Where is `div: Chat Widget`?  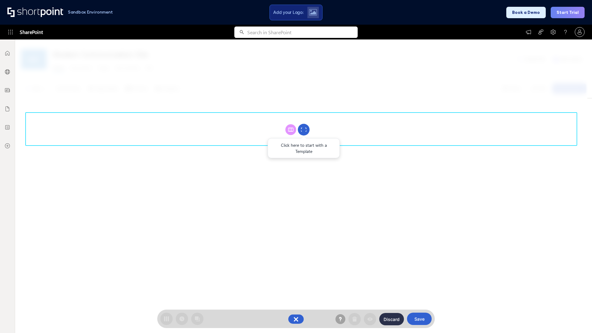 div: Chat Widget is located at coordinates (577, 318).